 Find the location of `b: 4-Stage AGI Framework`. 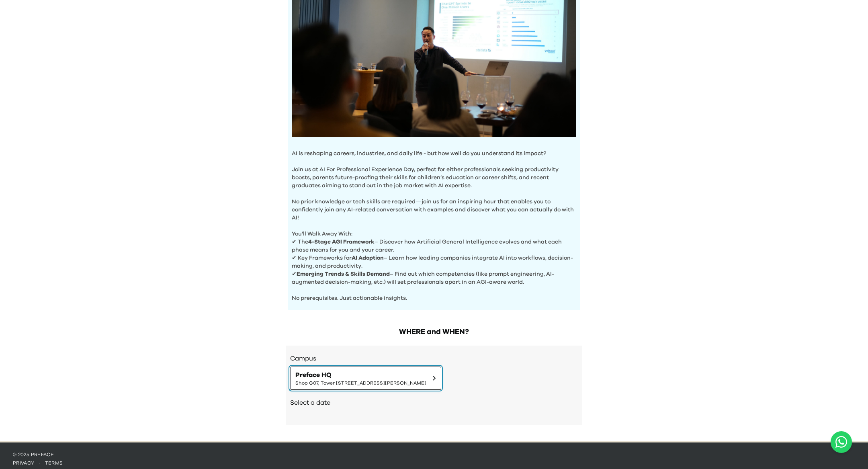

b: 4-Stage AGI Framework is located at coordinates (341, 242).